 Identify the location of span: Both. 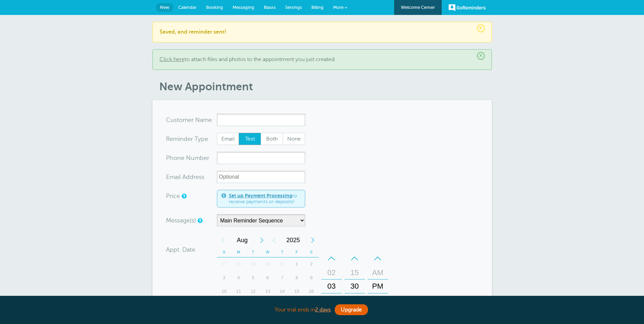
(272, 139).